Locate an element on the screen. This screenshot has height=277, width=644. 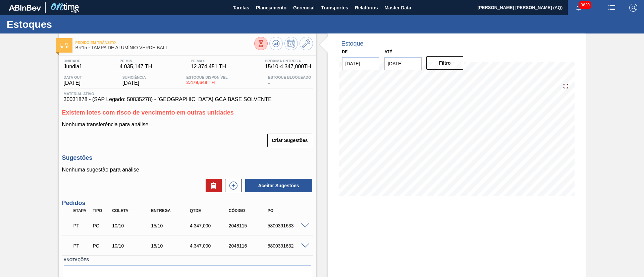
span: 4.035,147 TH is located at coordinates (136, 66).